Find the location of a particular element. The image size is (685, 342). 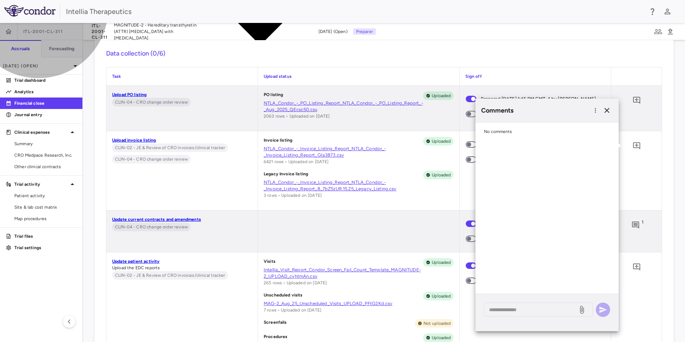

p: Clinical expenses is located at coordinates (41, 132).